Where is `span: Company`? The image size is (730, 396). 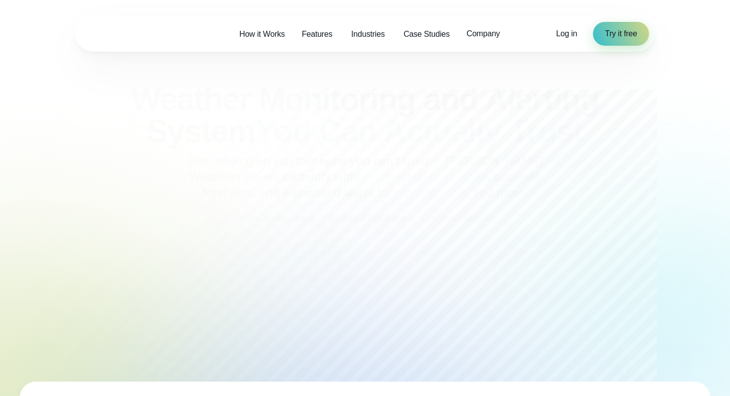
span: Company is located at coordinates (483, 34).